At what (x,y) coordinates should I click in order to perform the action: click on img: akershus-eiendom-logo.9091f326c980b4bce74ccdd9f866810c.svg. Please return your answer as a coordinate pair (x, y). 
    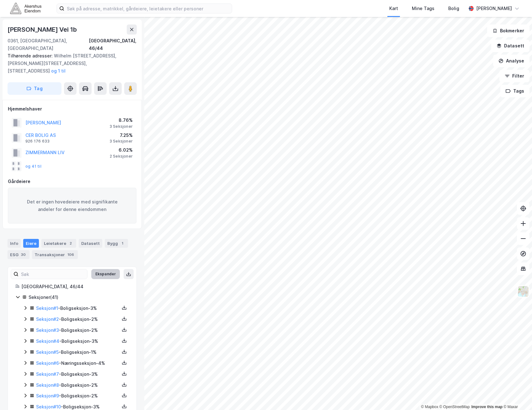
    Looking at the image, I should click on (25, 8).